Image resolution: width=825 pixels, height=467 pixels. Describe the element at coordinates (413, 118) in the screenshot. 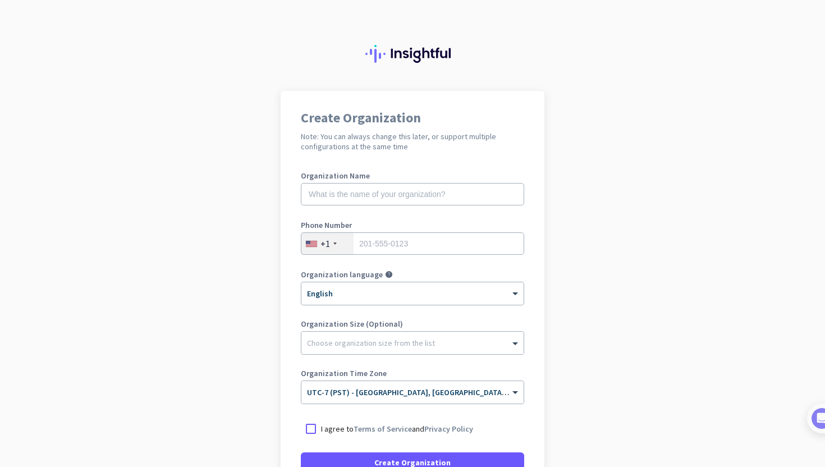

I see `h1: Create Organization` at that location.